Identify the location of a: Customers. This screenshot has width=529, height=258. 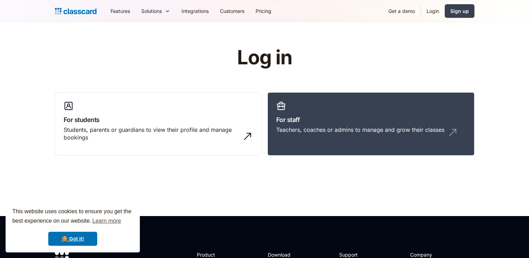
(232, 11).